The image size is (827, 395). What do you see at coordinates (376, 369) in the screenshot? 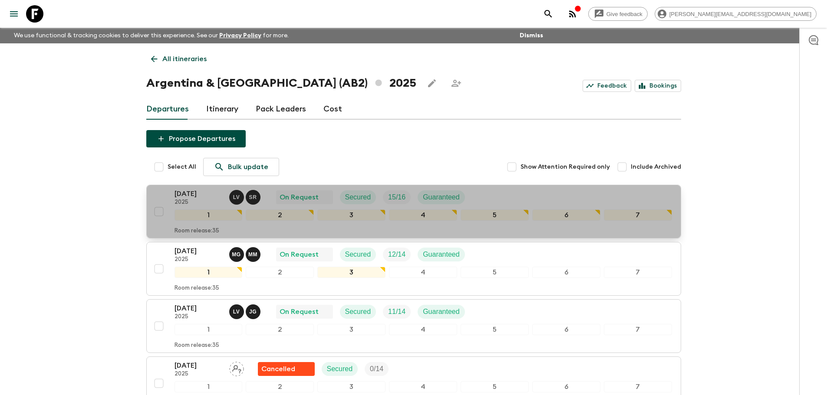
I see `p: 0 / 14` at bounding box center [376, 369].